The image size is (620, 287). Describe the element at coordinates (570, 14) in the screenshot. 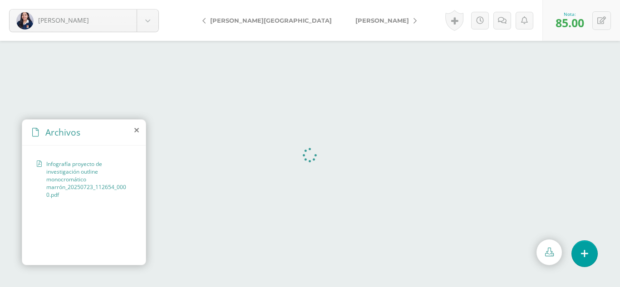

I see `div: Nota:` at that location.